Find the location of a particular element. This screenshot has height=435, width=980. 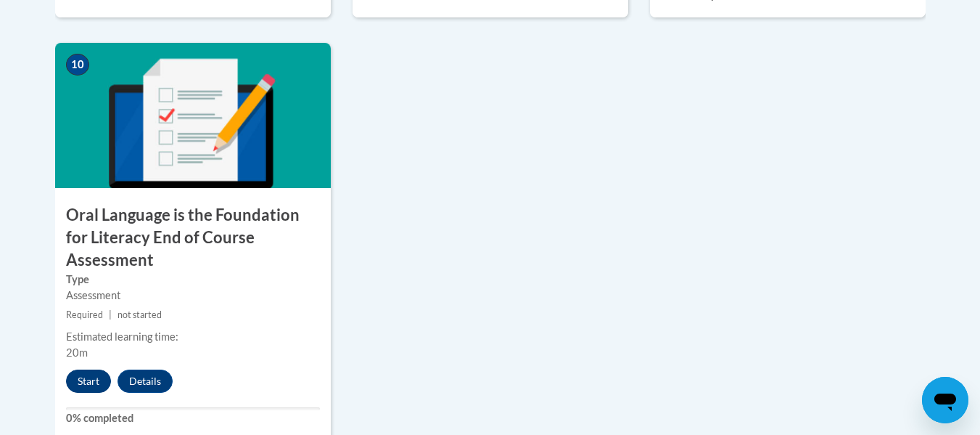

div: Assessment is located at coordinates (193, 295).